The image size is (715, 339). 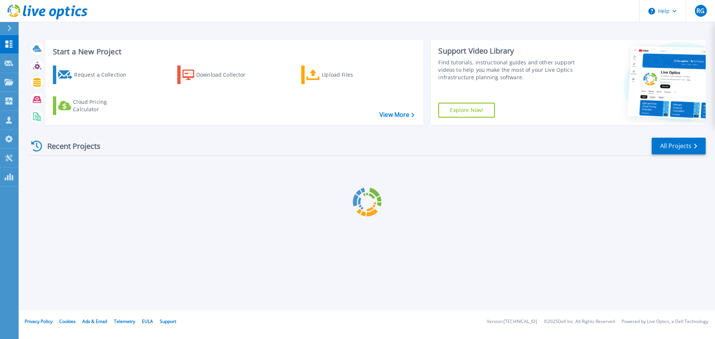 I want to click on div: Cloud Pricing Calculator, so click(x=103, y=106).